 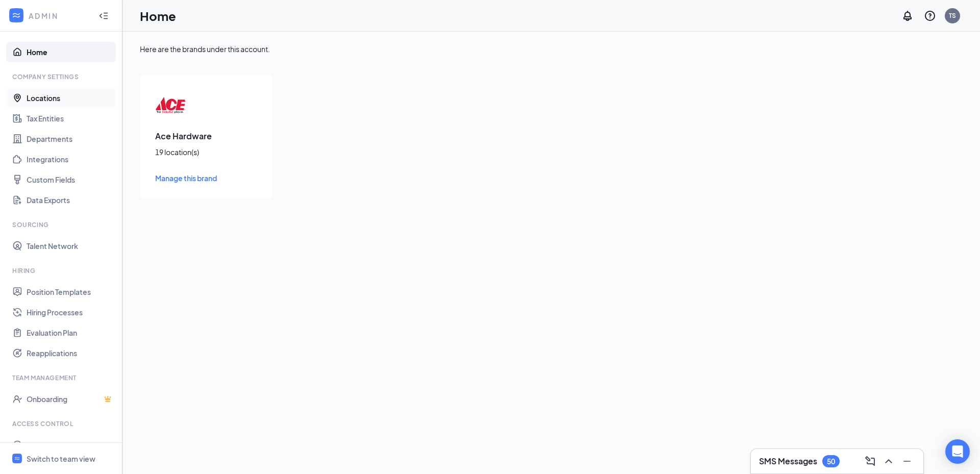 I want to click on button: ComposeMessage, so click(x=871, y=461).